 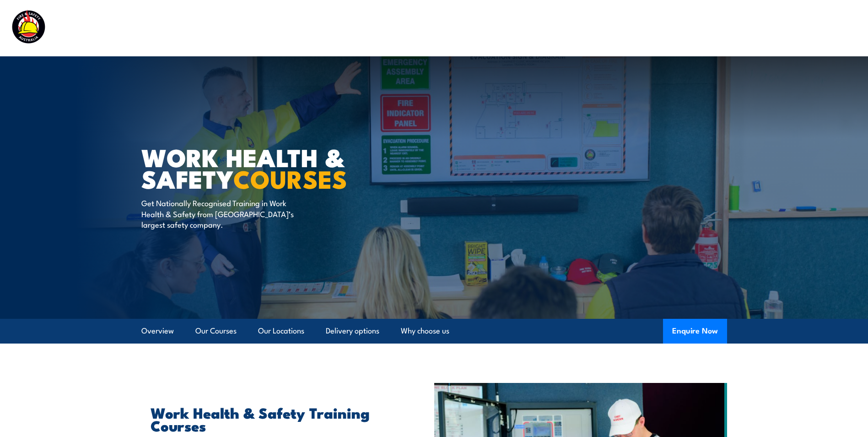 I want to click on a: Course Calendar, so click(x=450, y=28).